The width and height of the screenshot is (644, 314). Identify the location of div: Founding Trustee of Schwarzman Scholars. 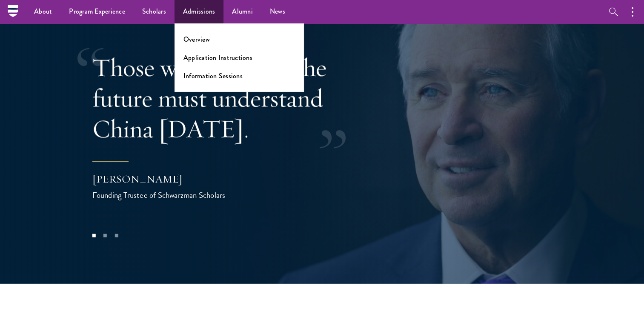
(178, 195).